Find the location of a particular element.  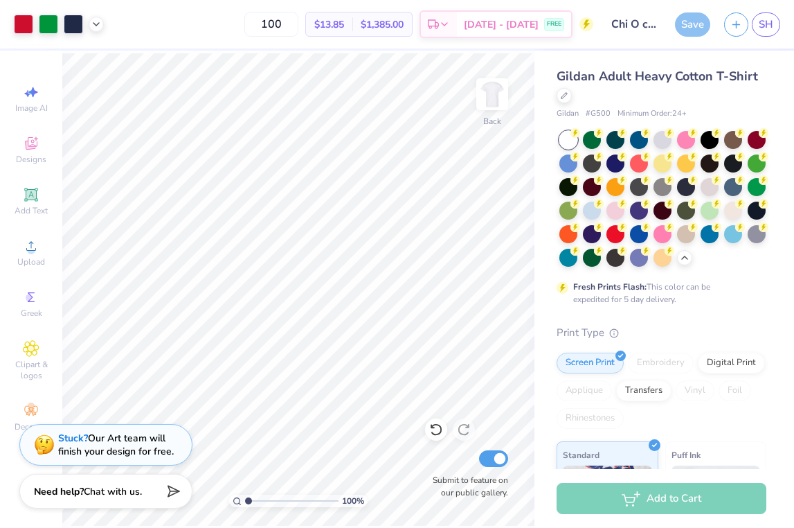

span: $1,385.00 is located at coordinates (382, 24).